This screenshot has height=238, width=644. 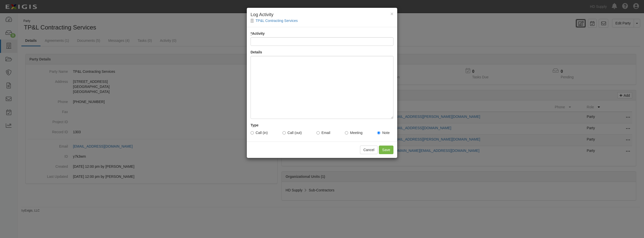 What do you see at coordinates (292, 133) in the screenshot?
I see `label: Call (out)` at bounding box center [292, 133].